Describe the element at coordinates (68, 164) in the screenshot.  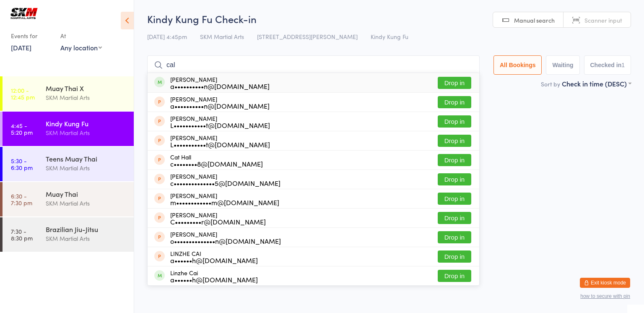
I see `a: 5:30 -6:30 pmTeens Muay ThaiSKM Martial Arts` at that location.